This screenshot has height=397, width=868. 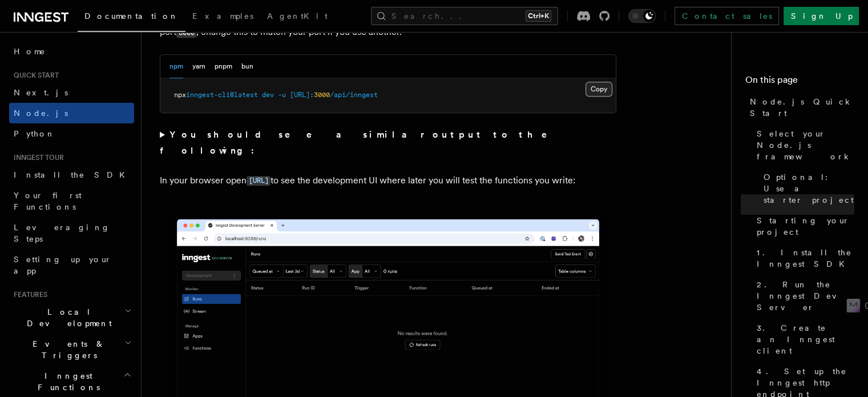 I want to click on a: Sign Up, so click(x=821, y=16).